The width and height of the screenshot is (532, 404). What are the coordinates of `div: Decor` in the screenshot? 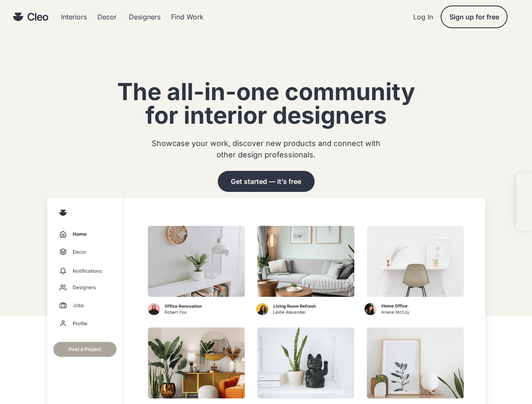 It's located at (107, 17).